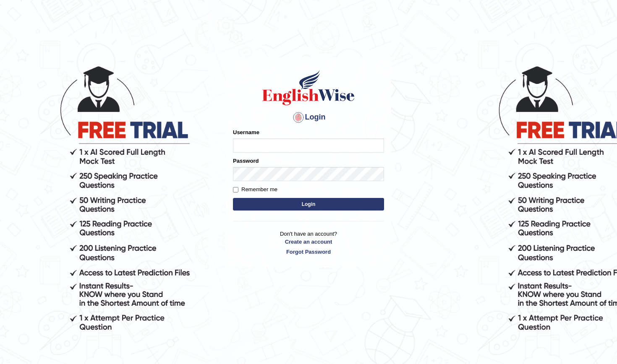 The height and width of the screenshot is (364, 617). Describe the element at coordinates (308, 204) in the screenshot. I see `button: Login` at that location.